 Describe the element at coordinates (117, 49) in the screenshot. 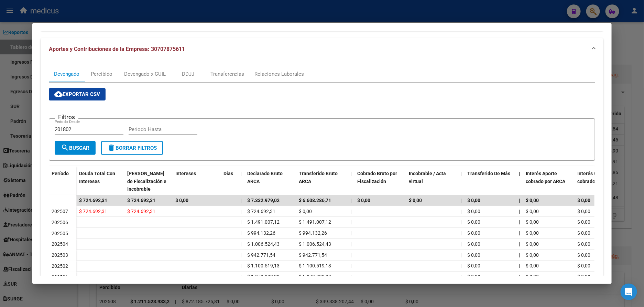

I see `span: Aportes y Contribuciones de la Empresa: 30707875611` at that location.